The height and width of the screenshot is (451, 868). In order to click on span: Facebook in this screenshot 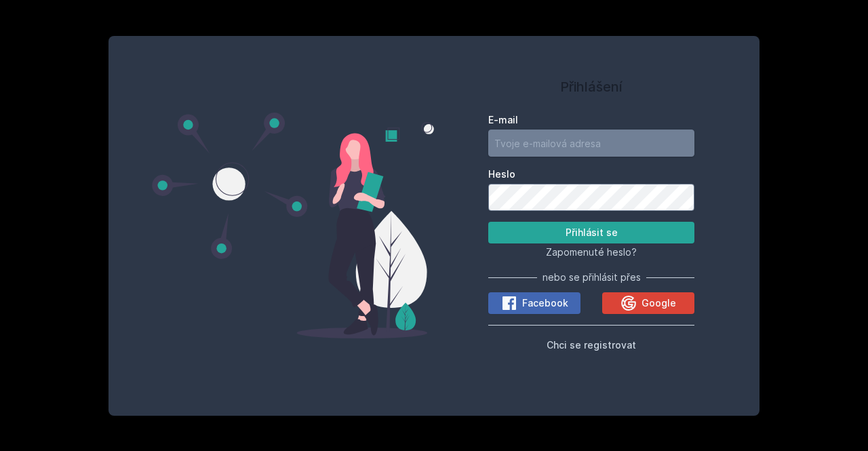, I will do `click(545, 303)`.